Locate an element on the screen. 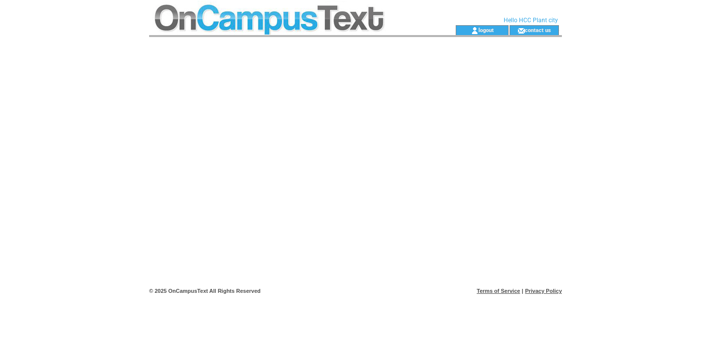  img: contact_us_icon.gif is located at coordinates (521, 31).